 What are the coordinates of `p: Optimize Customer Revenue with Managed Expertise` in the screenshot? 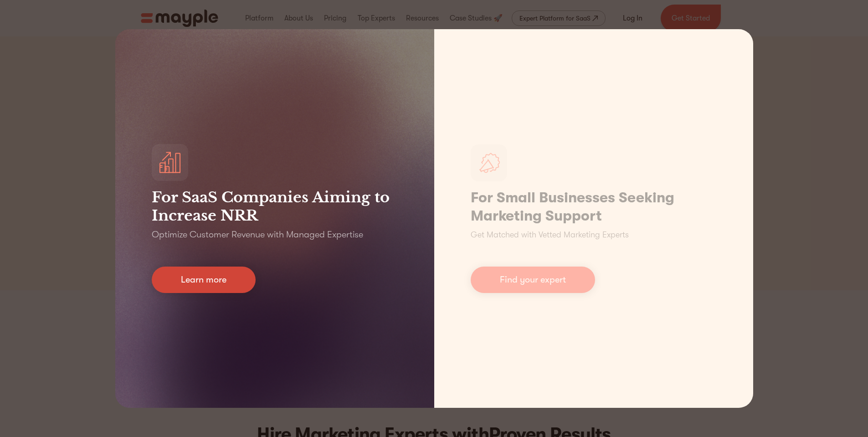 It's located at (257, 235).